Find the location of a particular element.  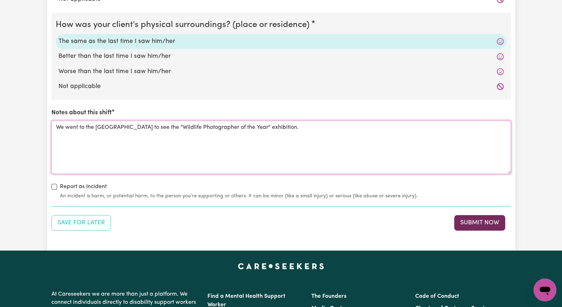

small: An incident is harm, or potential harm, to the person you're supporting or others. It can be mino... is located at coordinates (286, 196).